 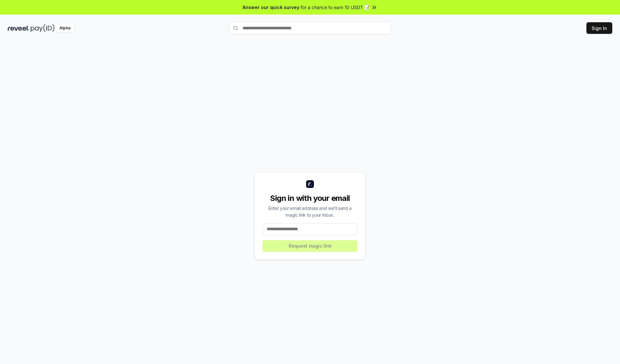 I want to click on img: reveel_dark, so click(x=18, y=28).